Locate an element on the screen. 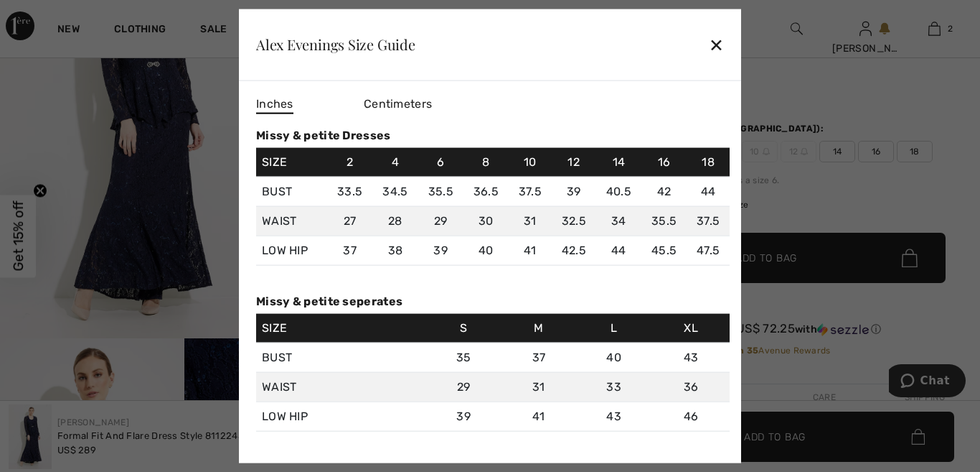  td: 6 is located at coordinates (441, 162).